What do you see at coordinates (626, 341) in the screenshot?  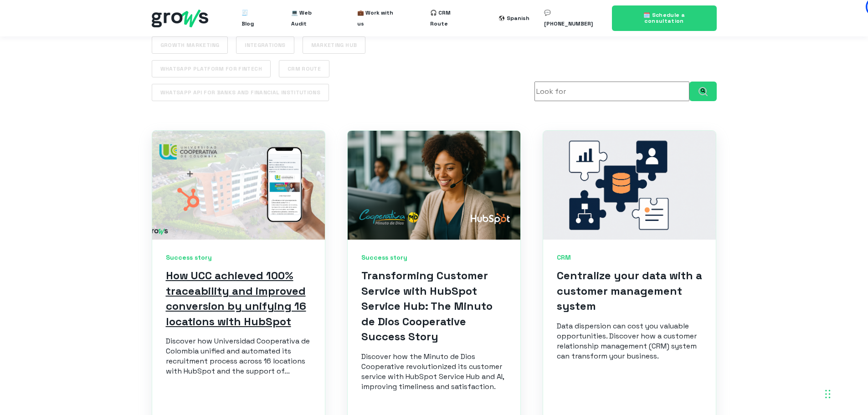 I see `font: Data dispersion can cost you valuable opportunities. Discover how a customer relationship managem...` at bounding box center [626, 341].